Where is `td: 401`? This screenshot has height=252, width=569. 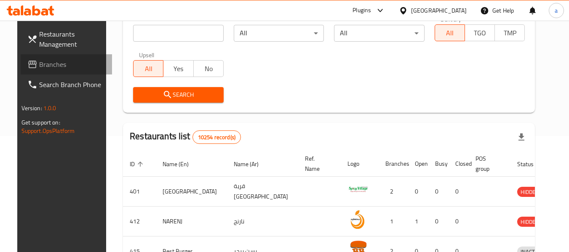
td: 401 is located at coordinates (139, 192).